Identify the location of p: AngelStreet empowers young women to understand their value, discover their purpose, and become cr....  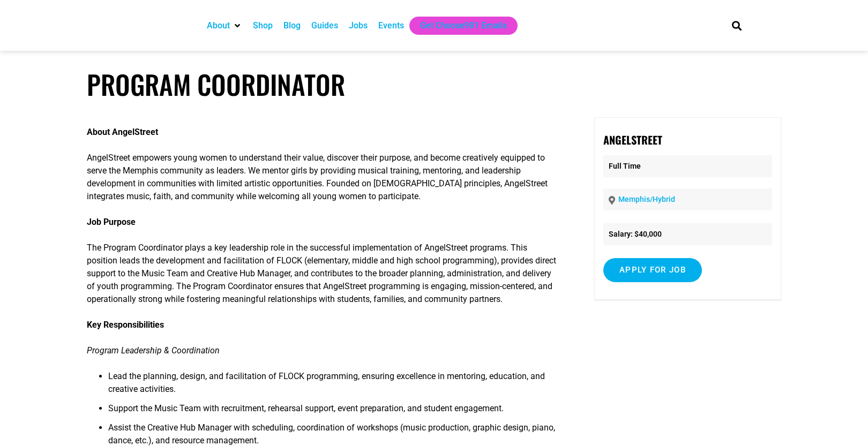
(323, 178).